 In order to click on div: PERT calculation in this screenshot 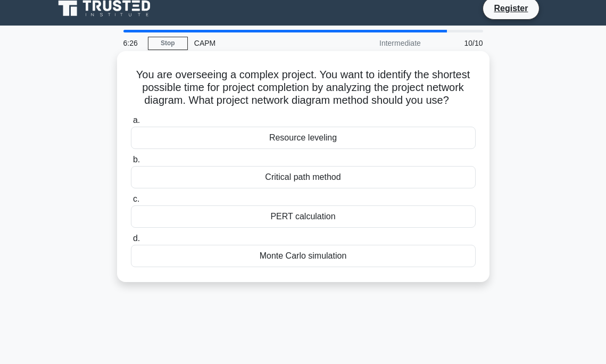, I will do `click(303, 217)`.